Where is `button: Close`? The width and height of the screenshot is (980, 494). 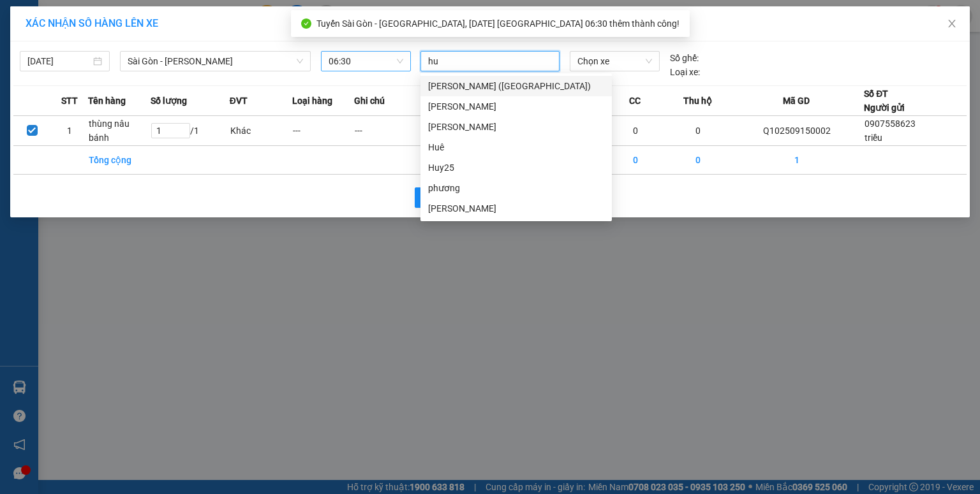 button: Close is located at coordinates (952, 24).